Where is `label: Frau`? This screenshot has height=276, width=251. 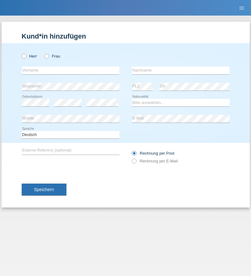
label: Frau is located at coordinates (52, 56).